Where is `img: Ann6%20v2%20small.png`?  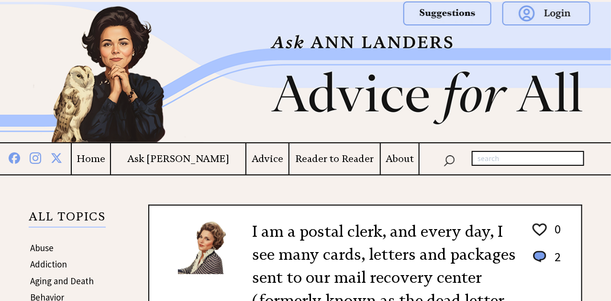
img: Ann6%20v2%20small.png is located at coordinates (208, 246).